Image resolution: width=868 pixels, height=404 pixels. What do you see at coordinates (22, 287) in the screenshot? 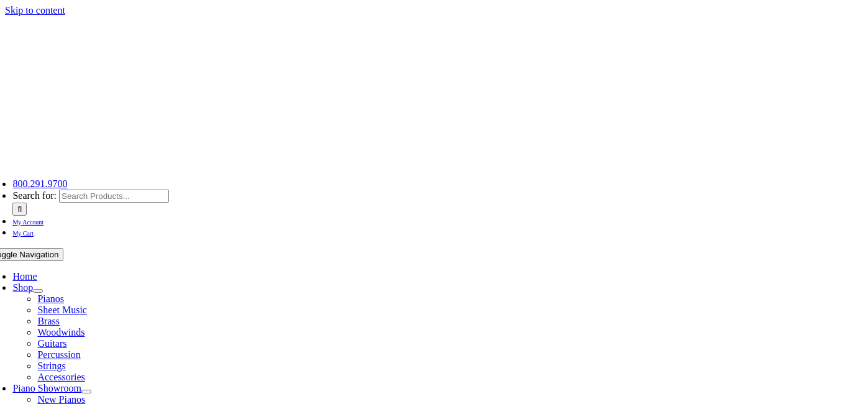
I see `a: Shop` at bounding box center [22, 287].